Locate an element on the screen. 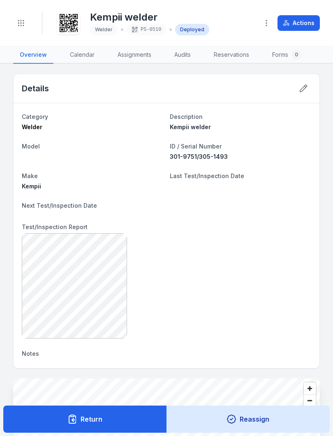  span: Description is located at coordinates (186, 116).